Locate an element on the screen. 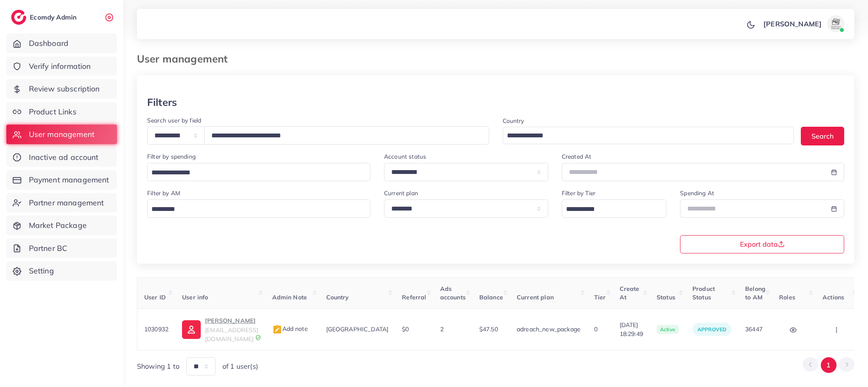 The width and height of the screenshot is (868, 387). span: Product Status is located at coordinates (703, 293).